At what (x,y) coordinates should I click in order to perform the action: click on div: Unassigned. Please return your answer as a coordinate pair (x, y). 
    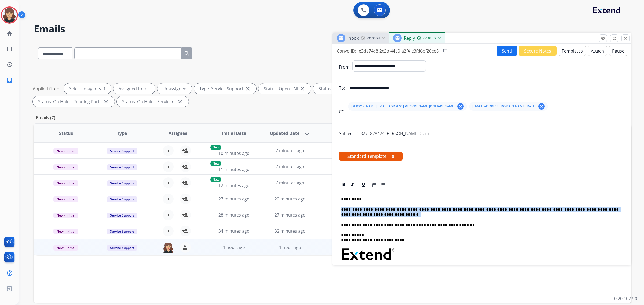
    Looking at the image, I should click on (175, 88).